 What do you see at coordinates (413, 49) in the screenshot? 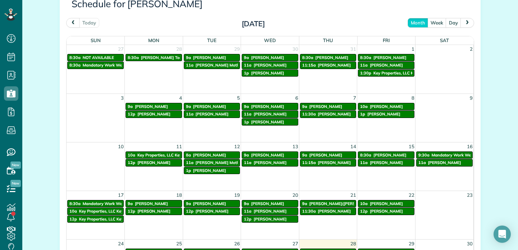
I see `span: 1` at bounding box center [413, 49].